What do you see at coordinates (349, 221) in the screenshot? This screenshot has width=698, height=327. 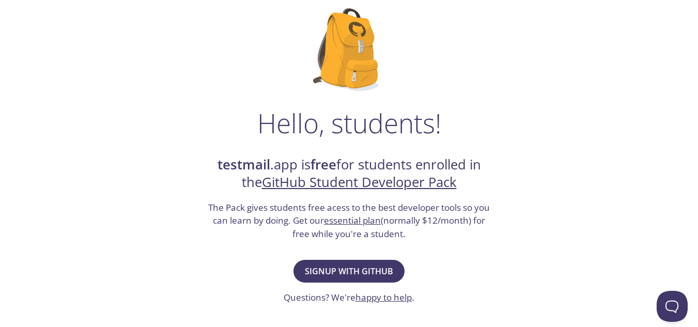 I see `h3: The Pack gives students free acess to the best developer tools so you can learn by doing. Get our...` at bounding box center [349, 221].